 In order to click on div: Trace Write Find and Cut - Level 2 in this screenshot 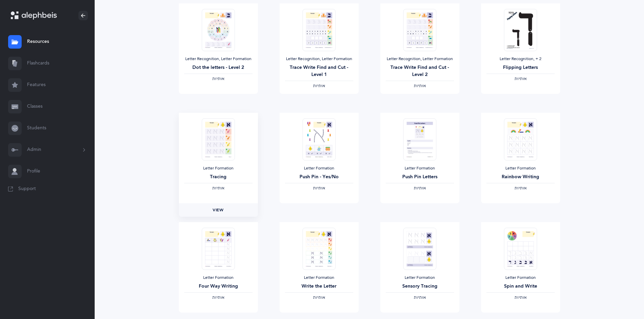, I will do `click(420, 71)`.